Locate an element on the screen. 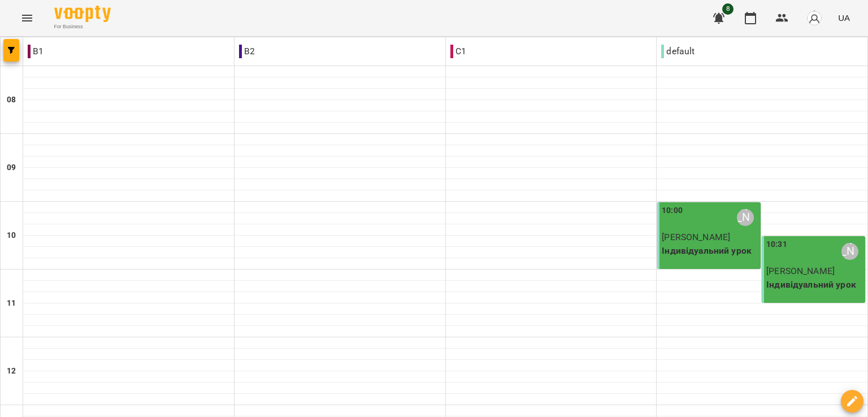  p: С1 is located at coordinates (458, 51).